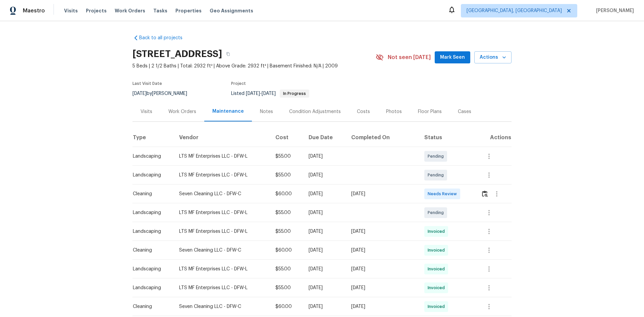 This screenshot has width=644, height=317. I want to click on th: Actions, so click(494, 137).